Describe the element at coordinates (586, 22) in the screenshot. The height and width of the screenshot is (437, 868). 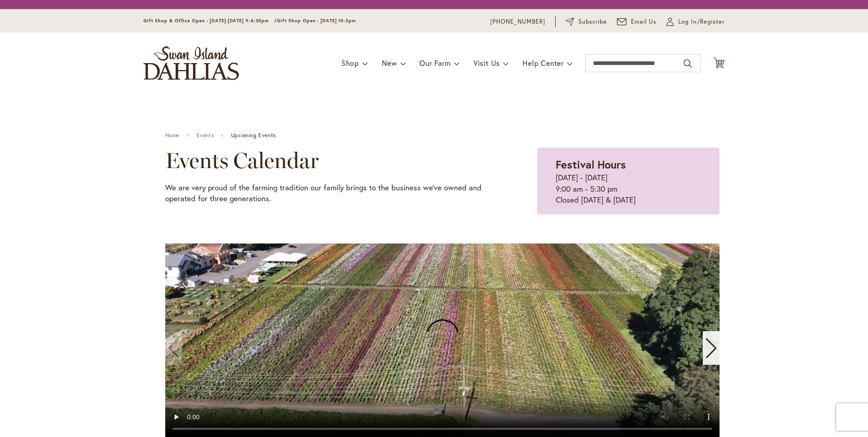
I see `a: Subscribe` at that location.